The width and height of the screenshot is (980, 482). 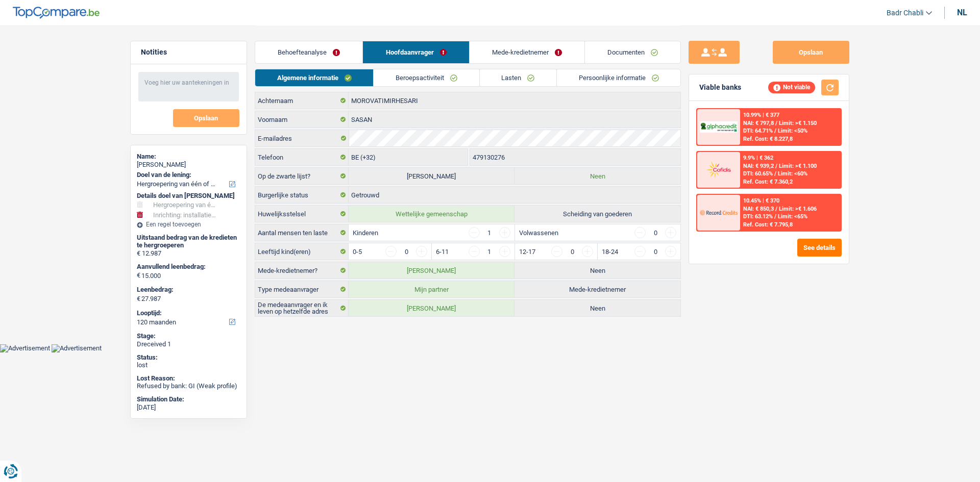 I want to click on div: 10.45% | € 370, so click(x=761, y=200).